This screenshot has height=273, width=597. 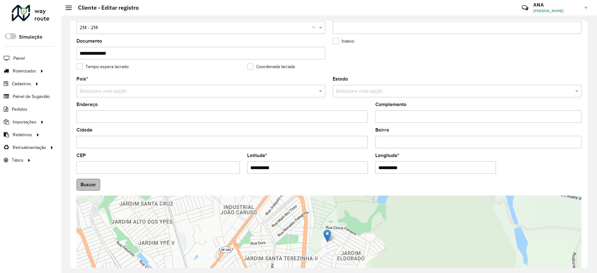 I want to click on label: País, so click(x=82, y=79).